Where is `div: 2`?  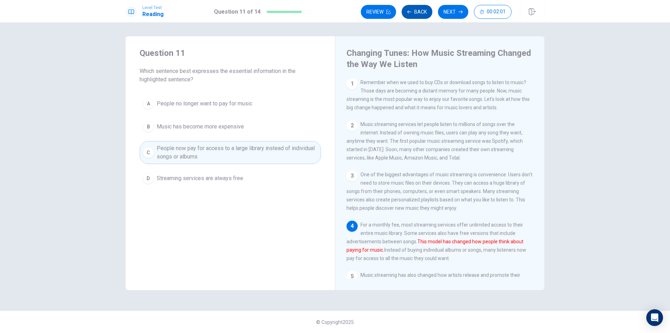 div: 2 is located at coordinates (352, 126).